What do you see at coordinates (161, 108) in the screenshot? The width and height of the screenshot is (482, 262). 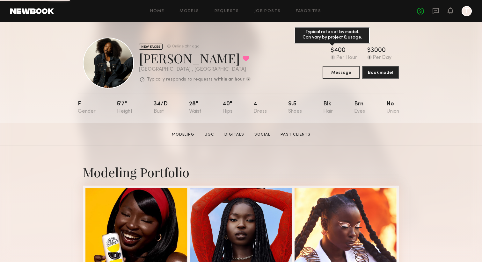 I see `div: 34/d` at bounding box center [161, 108].